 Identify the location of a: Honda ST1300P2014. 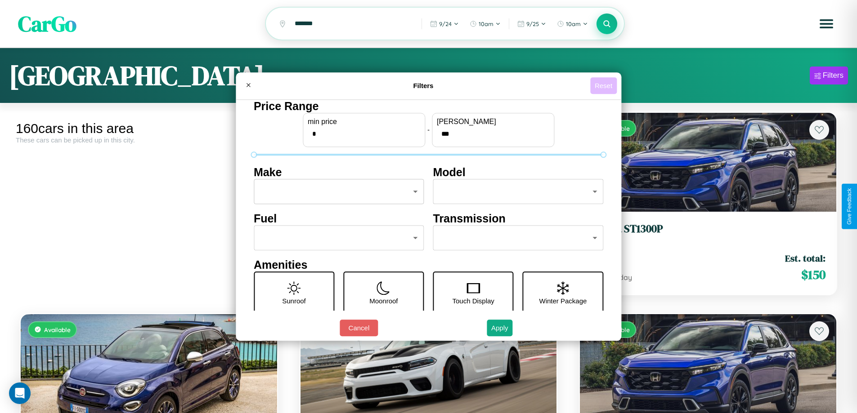
(708, 233).